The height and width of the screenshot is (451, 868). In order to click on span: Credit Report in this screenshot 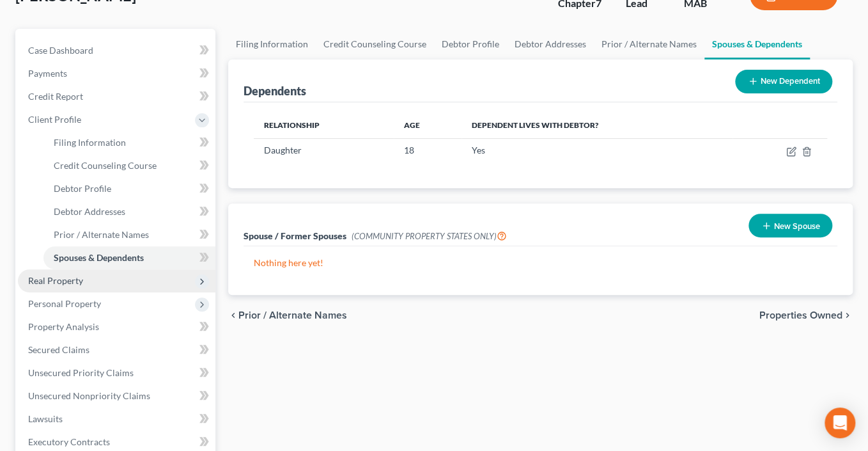, I will do `click(56, 96)`.